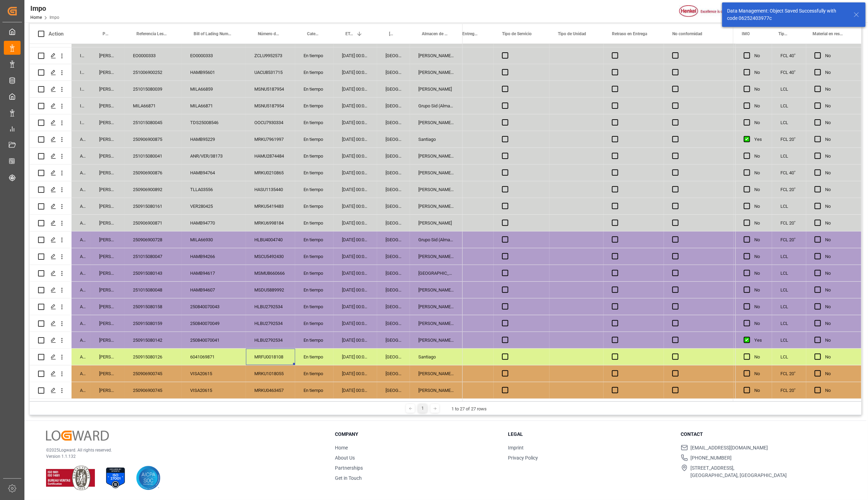 This screenshot has width=868, height=500. What do you see at coordinates (149, 478) in the screenshot?
I see `img: AICPA SOC` at bounding box center [149, 478].